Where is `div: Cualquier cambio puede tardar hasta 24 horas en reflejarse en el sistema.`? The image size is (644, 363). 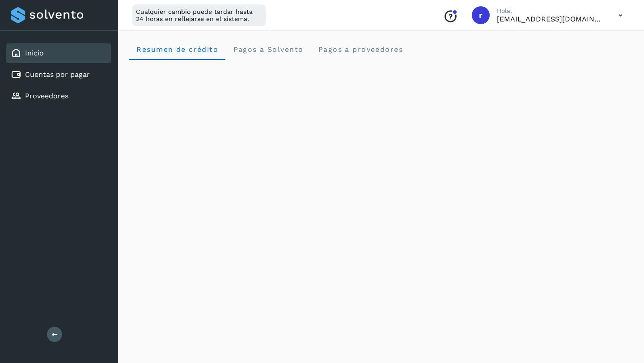 div: Cualquier cambio puede tardar hasta 24 horas en reflejarse en el sistema. is located at coordinates (199, 15).